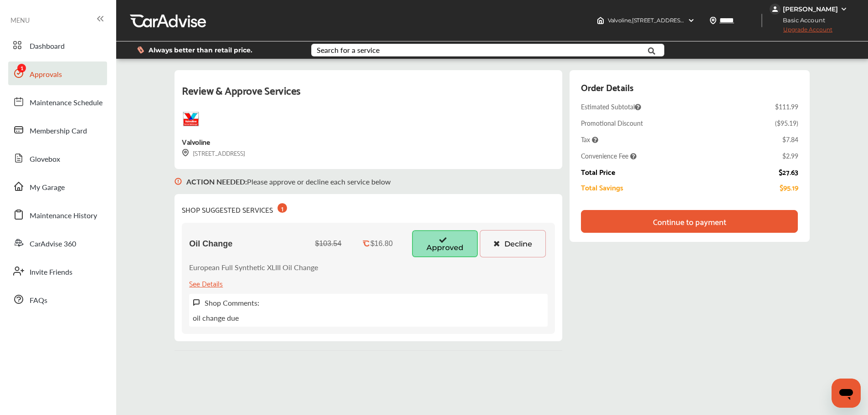 This screenshot has height=415, width=868. What do you see at coordinates (714, 20) in the screenshot?
I see `img: location_vector.a44bc228.svg` at bounding box center [714, 20].